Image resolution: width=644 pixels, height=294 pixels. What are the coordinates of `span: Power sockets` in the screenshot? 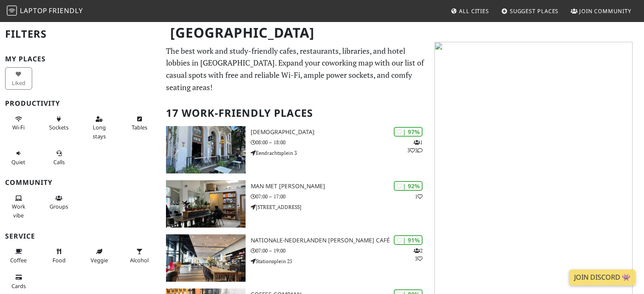 It's located at (59, 127).